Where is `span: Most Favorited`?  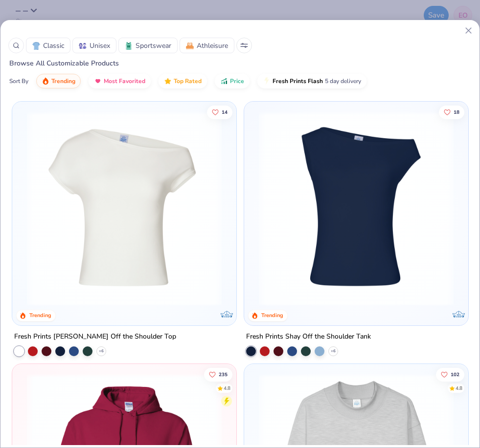
span: Most Favorited is located at coordinates (124, 81).